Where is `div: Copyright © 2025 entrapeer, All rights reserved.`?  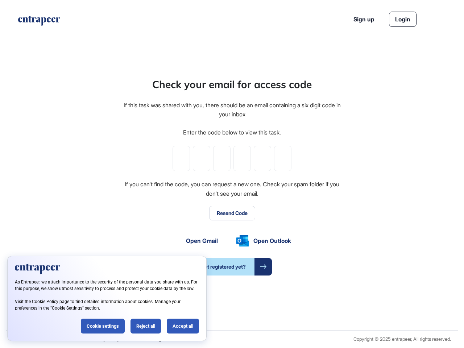 div: Copyright © 2025 entrapeer, All rights reserved. is located at coordinates (402, 339).